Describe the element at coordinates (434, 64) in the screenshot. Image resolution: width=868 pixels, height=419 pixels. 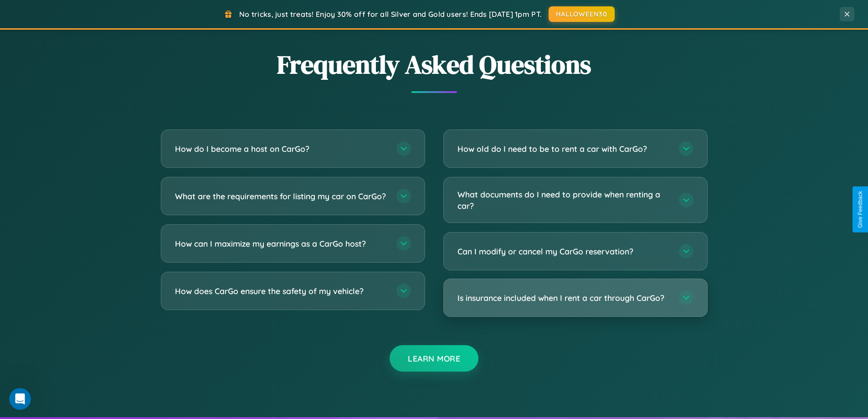
I see `h2: Frequently Asked Questions` at that location.